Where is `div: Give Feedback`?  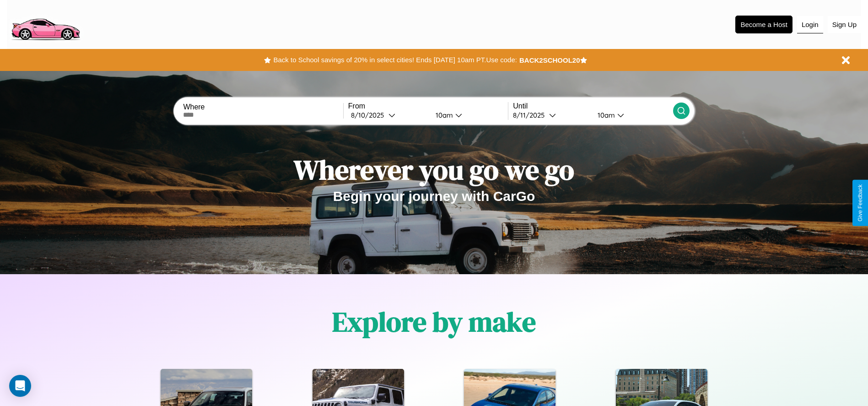
div: Give Feedback is located at coordinates (860, 202).